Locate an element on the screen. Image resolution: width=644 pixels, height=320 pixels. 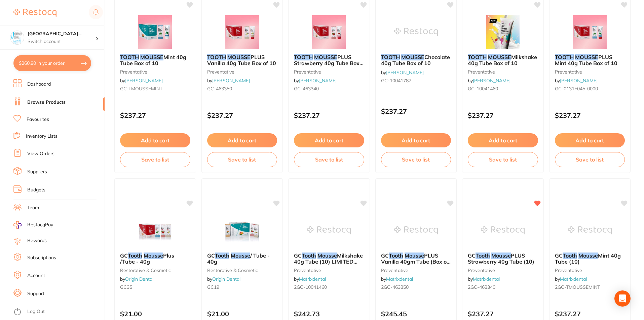
b: GC Tooth Mousse PLUS Strawberry 40g Tube (10) is located at coordinates (503, 259).